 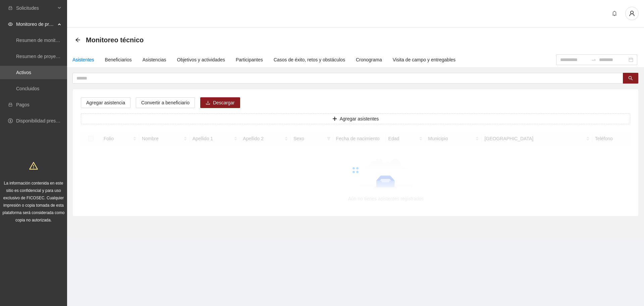 What do you see at coordinates (356, 119) in the screenshot?
I see `button: plusAgregar asistentes` at bounding box center [356, 119].